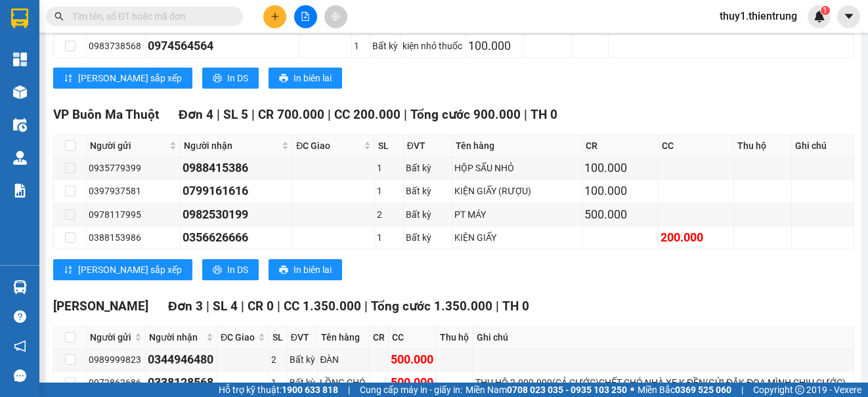 The height and width of the screenshot is (397, 868). What do you see at coordinates (517, 238) in the screenshot?
I see `div: KIỆN GIẤY` at bounding box center [517, 238].